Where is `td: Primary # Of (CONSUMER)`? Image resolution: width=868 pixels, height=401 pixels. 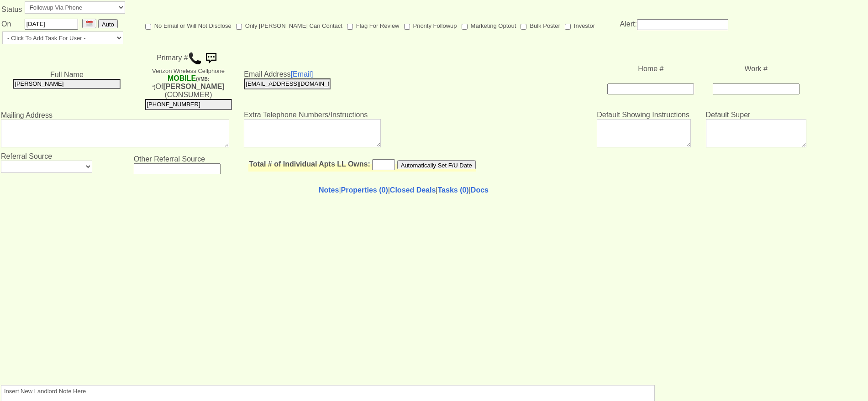
td: Primary # Of (CONSUMER) is located at coordinates (188, 79).